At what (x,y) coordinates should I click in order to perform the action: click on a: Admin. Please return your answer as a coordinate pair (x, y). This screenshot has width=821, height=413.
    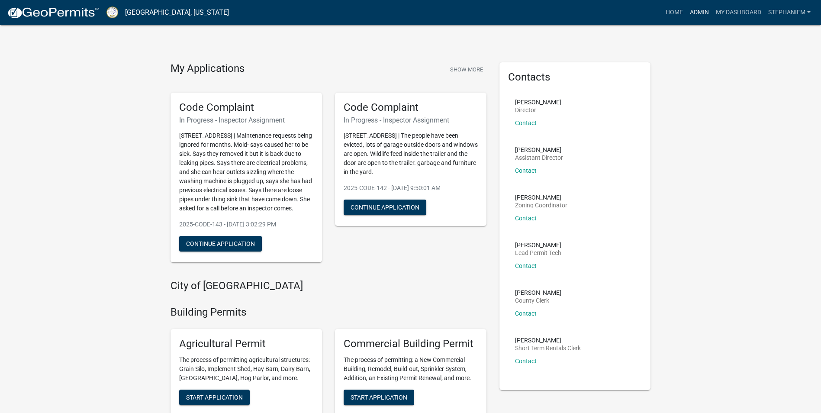
    Looking at the image, I should click on (699, 13).